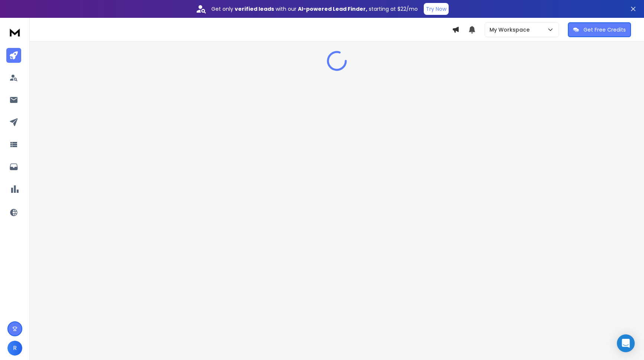 This screenshot has height=360, width=644. I want to click on span: R, so click(15, 349).